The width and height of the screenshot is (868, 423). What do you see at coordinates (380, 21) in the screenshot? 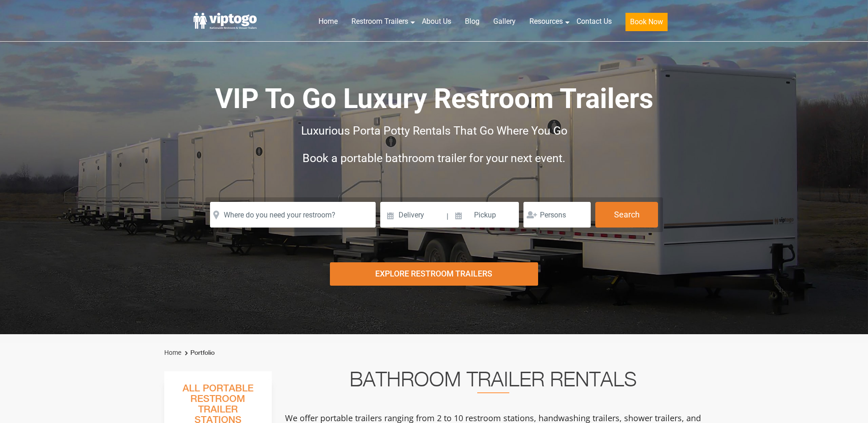
I see `a: Restroom Trailers` at bounding box center [380, 21].